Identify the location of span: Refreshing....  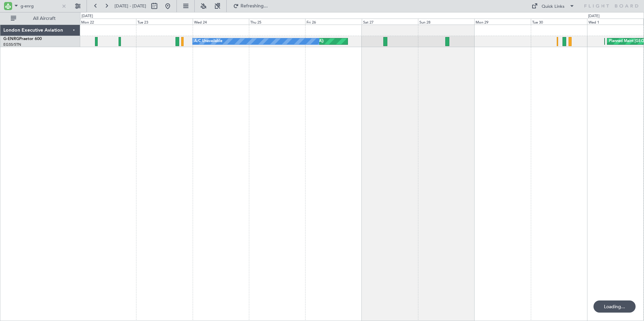
(254, 6).